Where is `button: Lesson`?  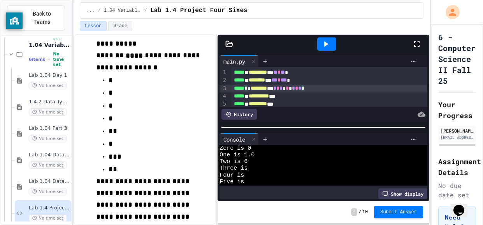 button: Lesson is located at coordinates (93, 26).